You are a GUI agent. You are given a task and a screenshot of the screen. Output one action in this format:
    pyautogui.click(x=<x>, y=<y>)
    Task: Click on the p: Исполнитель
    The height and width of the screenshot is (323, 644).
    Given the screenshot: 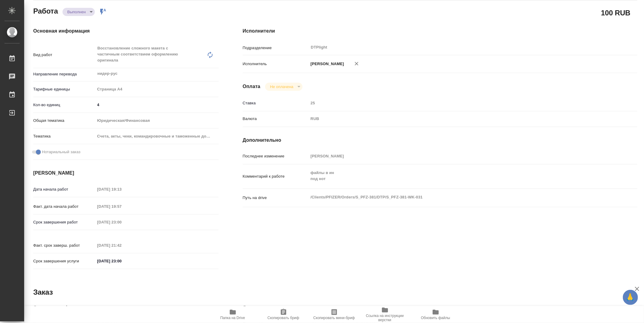 What is the action you would take?
    pyautogui.click(x=276, y=64)
    